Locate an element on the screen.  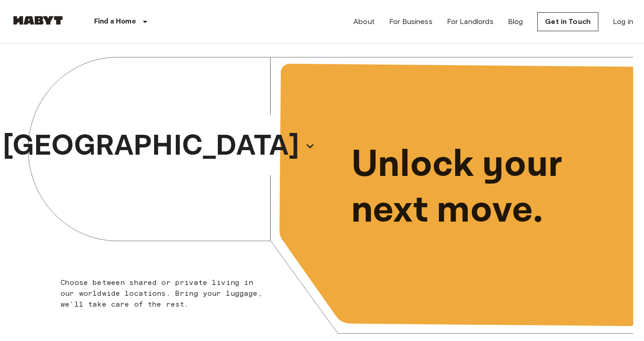
a: Blog is located at coordinates (516, 21).